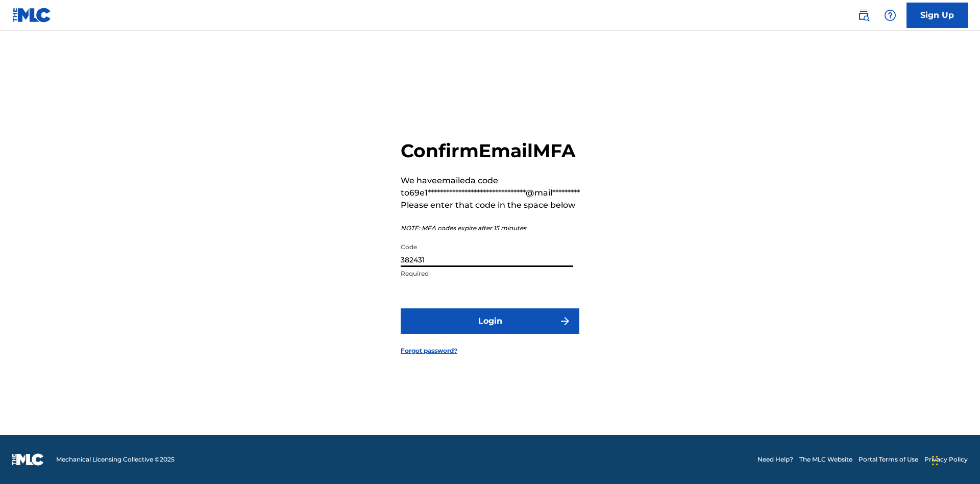 This screenshot has height=484, width=980. Describe the element at coordinates (116, 459) in the screenshot. I see `span: Mechanical Licensing Collective © 2025` at that location.